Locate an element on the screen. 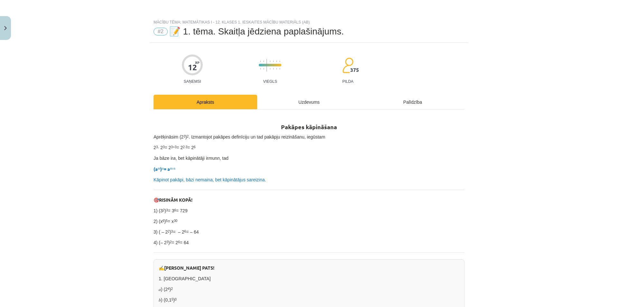  span: XP is located at coordinates (197, 62).